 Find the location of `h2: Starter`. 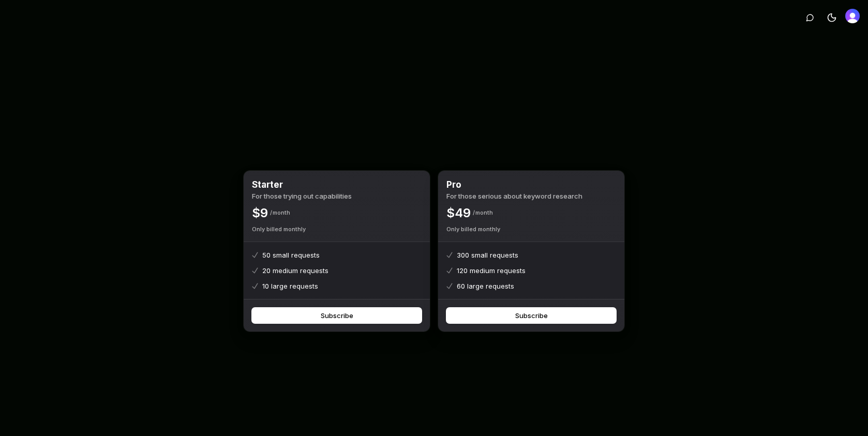

h2: Starter is located at coordinates (267, 185).